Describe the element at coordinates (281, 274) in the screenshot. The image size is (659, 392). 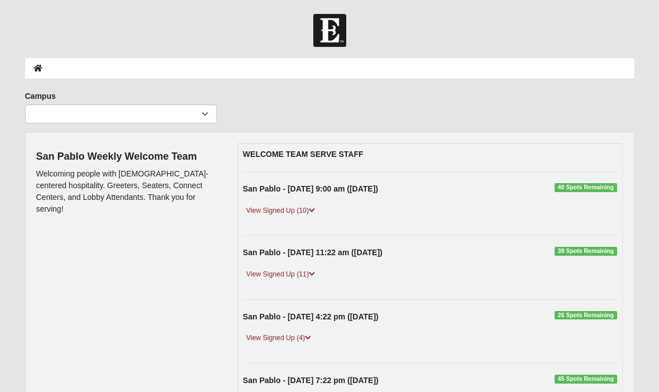
I see `a: View Signed Up (11)` at that location.